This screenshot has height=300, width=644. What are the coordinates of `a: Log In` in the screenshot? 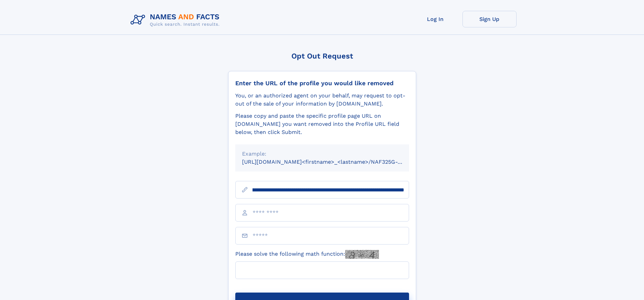 It's located at (435, 19).